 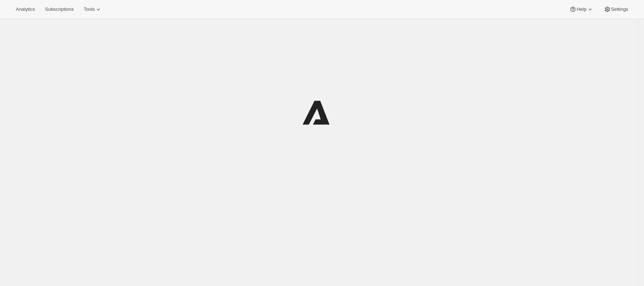 What do you see at coordinates (59, 9) in the screenshot?
I see `button: Subscriptions` at bounding box center [59, 9].